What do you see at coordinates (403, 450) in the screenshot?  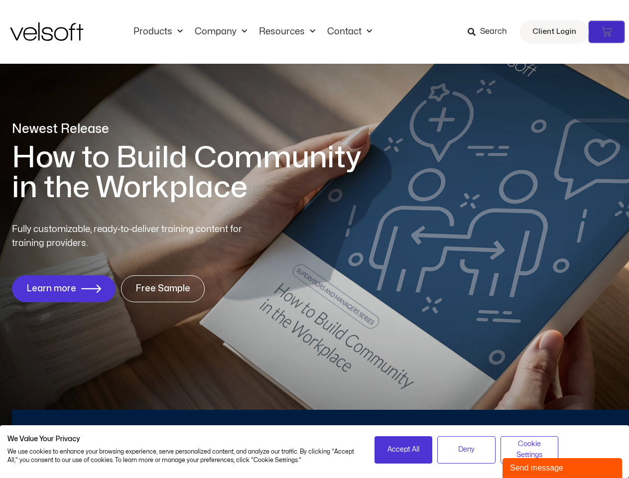 I see `button: Accept all cookies` at bounding box center [403, 450].